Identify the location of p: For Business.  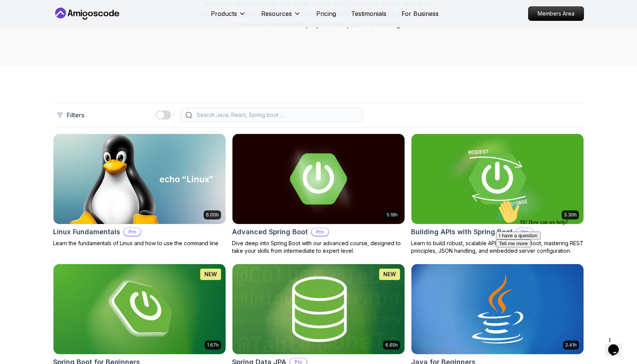
(420, 13).